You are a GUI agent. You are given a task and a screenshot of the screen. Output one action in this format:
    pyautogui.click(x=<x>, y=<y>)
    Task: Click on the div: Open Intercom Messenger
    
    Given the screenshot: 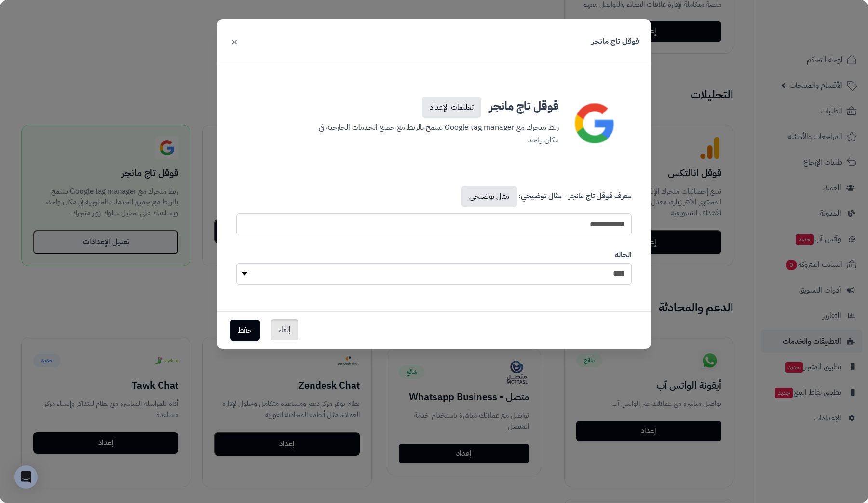 What is the action you would take?
    pyautogui.click(x=26, y=477)
    